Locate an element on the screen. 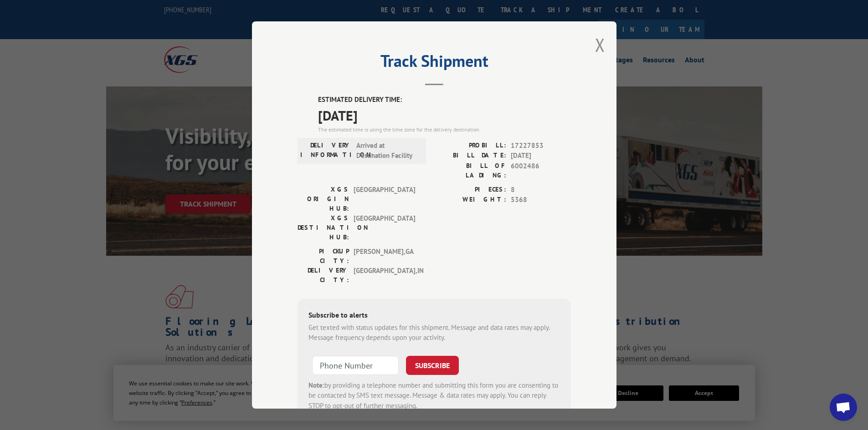 The height and width of the screenshot is (430, 868). div: by providing a telephone number and submitting this form you are consenting to be contacted by SM... is located at coordinates (434, 396).